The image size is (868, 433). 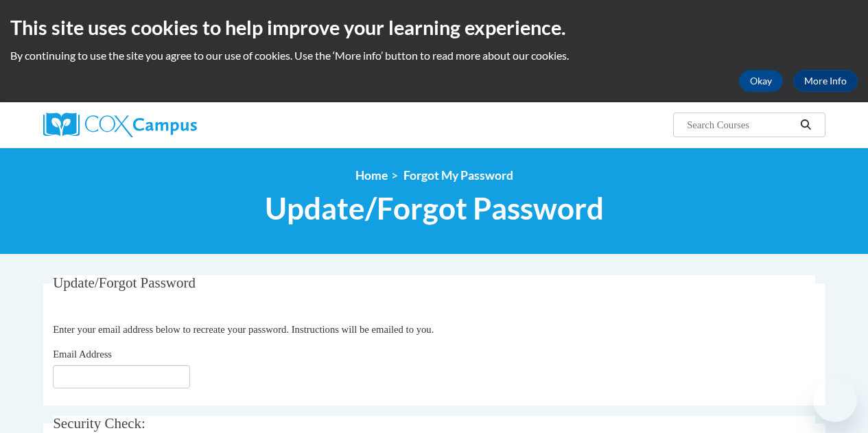 What do you see at coordinates (458, 175) in the screenshot?
I see `span: Forgot My Password` at bounding box center [458, 175].